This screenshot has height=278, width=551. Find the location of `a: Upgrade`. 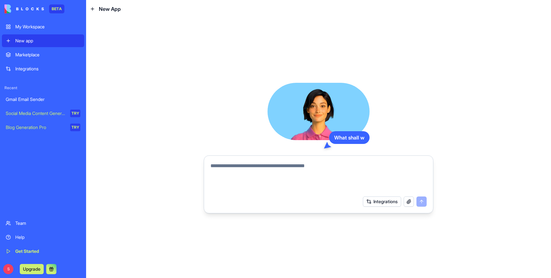

a: Upgrade is located at coordinates (32, 269).